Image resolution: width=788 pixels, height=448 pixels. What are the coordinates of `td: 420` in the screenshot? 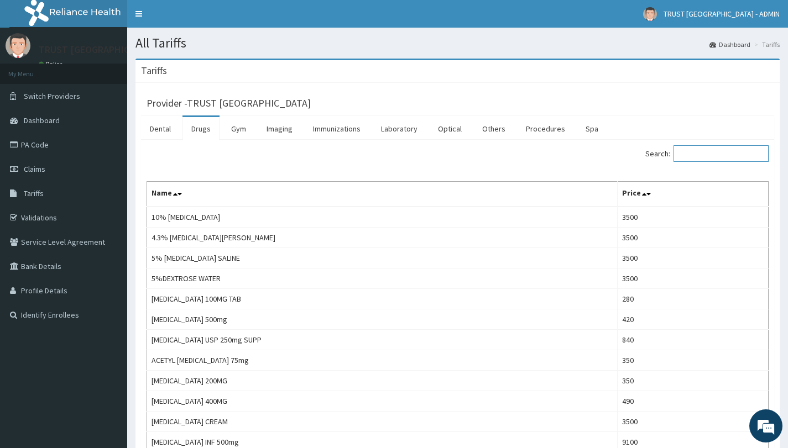 It's located at (693, 319).